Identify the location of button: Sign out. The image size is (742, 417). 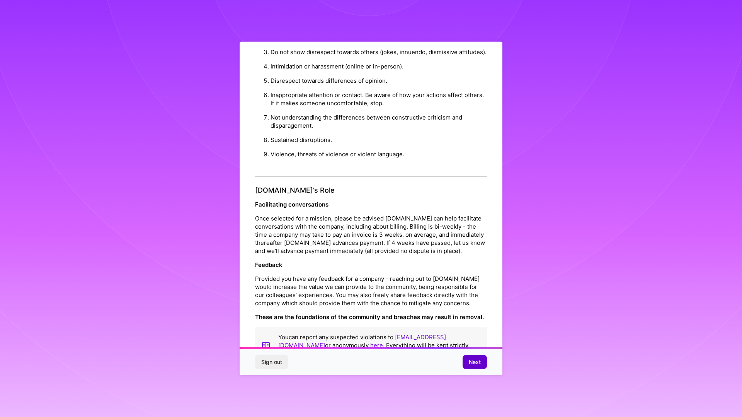
(272, 362).